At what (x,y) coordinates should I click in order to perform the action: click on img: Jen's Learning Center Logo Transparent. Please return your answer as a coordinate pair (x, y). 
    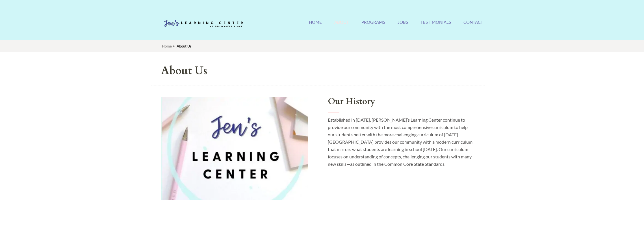
    Looking at the image, I should click on (204, 24).